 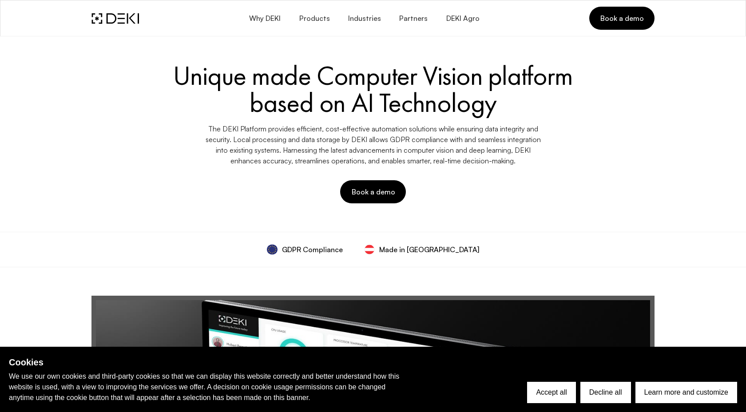 What do you see at coordinates (463, 18) in the screenshot?
I see `span: DEKI Agro` at bounding box center [463, 18].